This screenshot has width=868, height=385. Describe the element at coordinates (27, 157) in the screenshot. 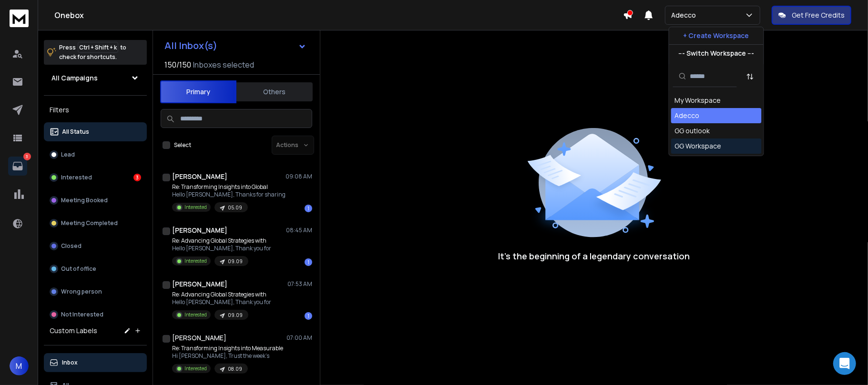

I see `p: 3` at that location.